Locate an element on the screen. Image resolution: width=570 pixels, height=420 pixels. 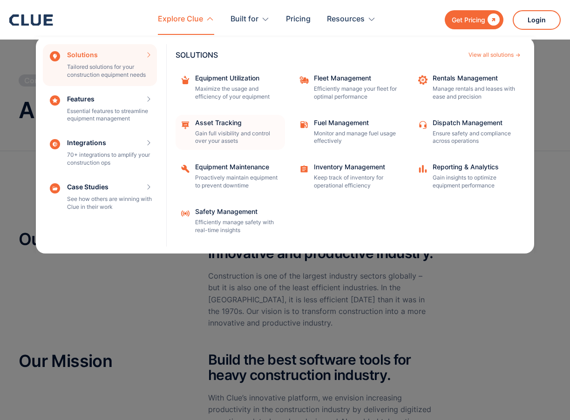
div: Reporting & Analytics is located at coordinates (474, 167).